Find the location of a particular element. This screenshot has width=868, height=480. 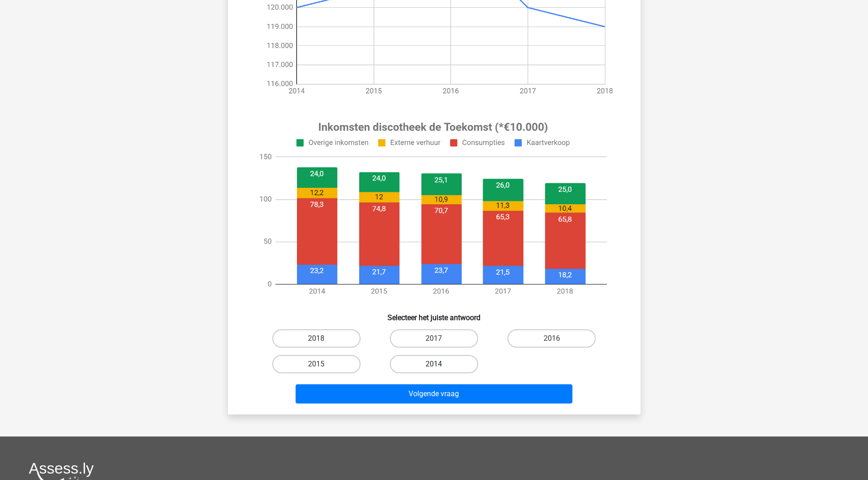

h6: Selecteer het juiste antwoord is located at coordinates (434, 314).